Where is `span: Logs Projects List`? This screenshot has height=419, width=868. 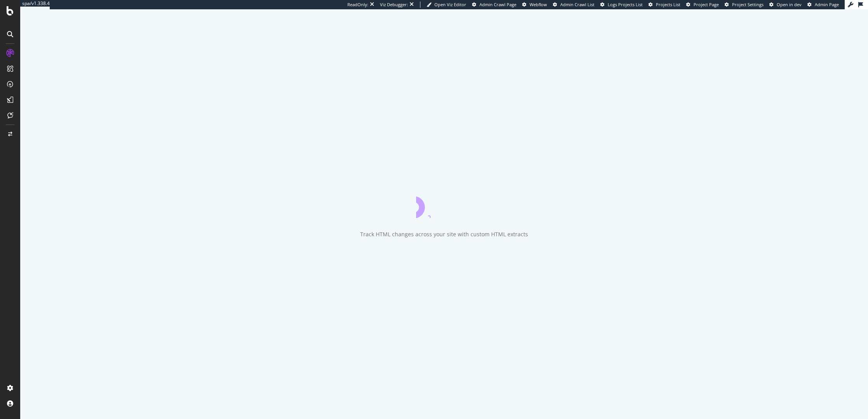
span: Logs Projects List is located at coordinates (625, 5).